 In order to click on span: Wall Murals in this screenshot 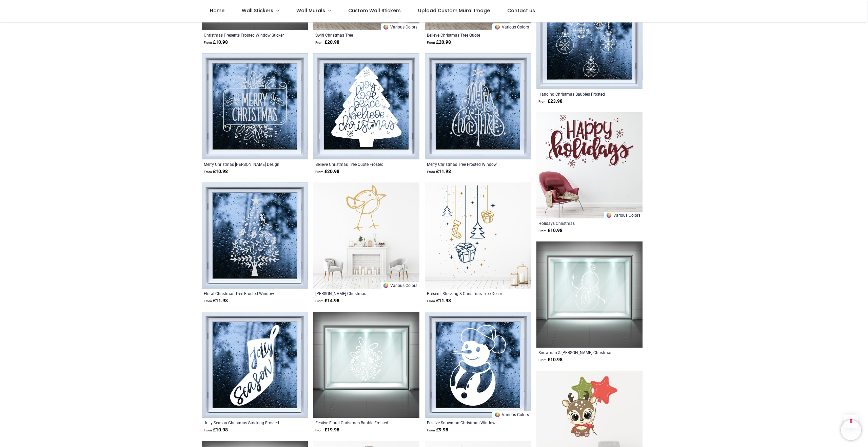, I will do `click(311, 10)`.